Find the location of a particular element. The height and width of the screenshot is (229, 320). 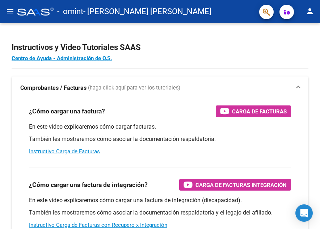

button: Carga de Facturas Integración is located at coordinates (235, 185).